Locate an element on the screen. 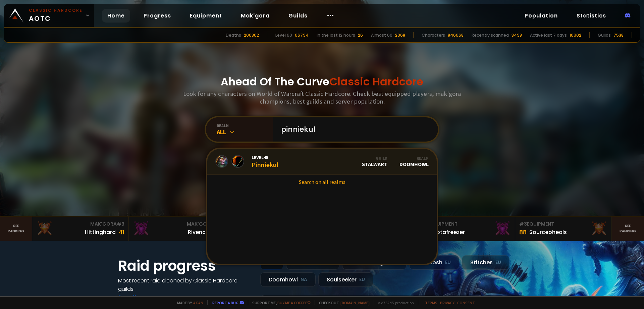  h4: Most recent raid cleaned by Classic Hardcore guilds is located at coordinates (185, 285).